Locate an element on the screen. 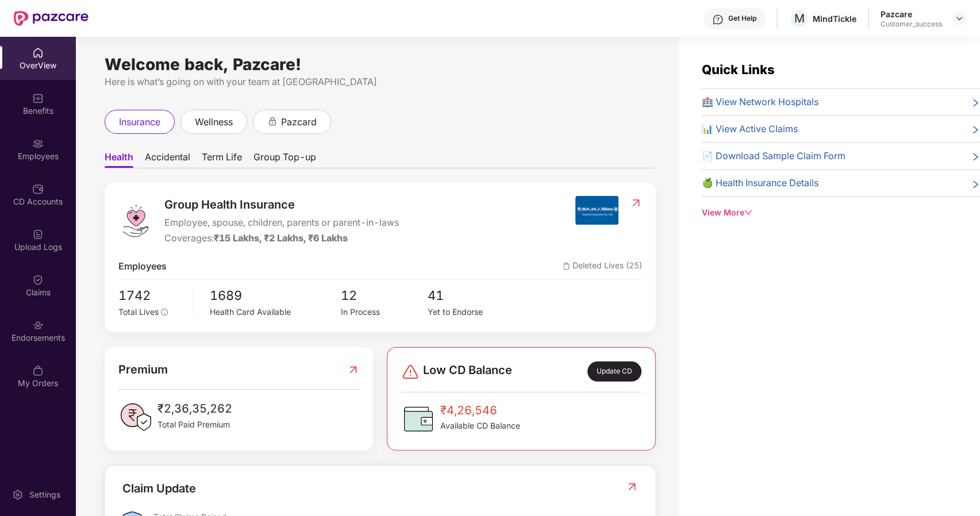 Image resolution: width=980 pixels, height=516 pixels. span: down is located at coordinates (748, 212).